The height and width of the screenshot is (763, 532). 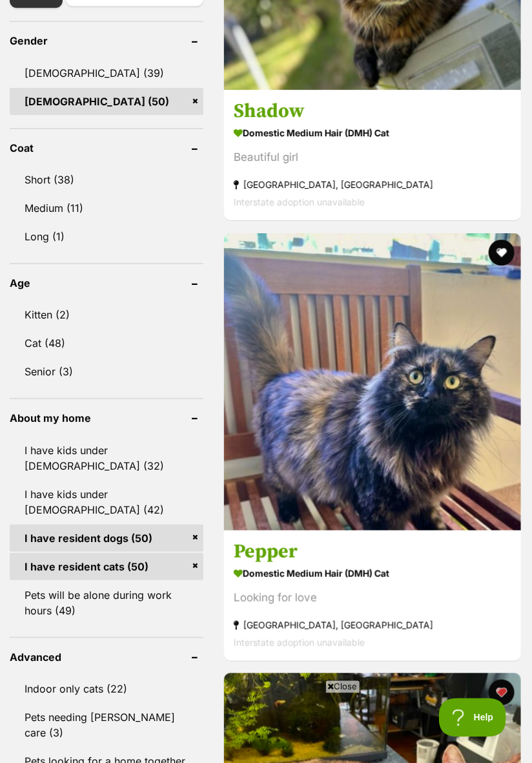 What do you see at coordinates (107, 538) in the screenshot?
I see `a: I have resident dogs (50)` at bounding box center [107, 538].